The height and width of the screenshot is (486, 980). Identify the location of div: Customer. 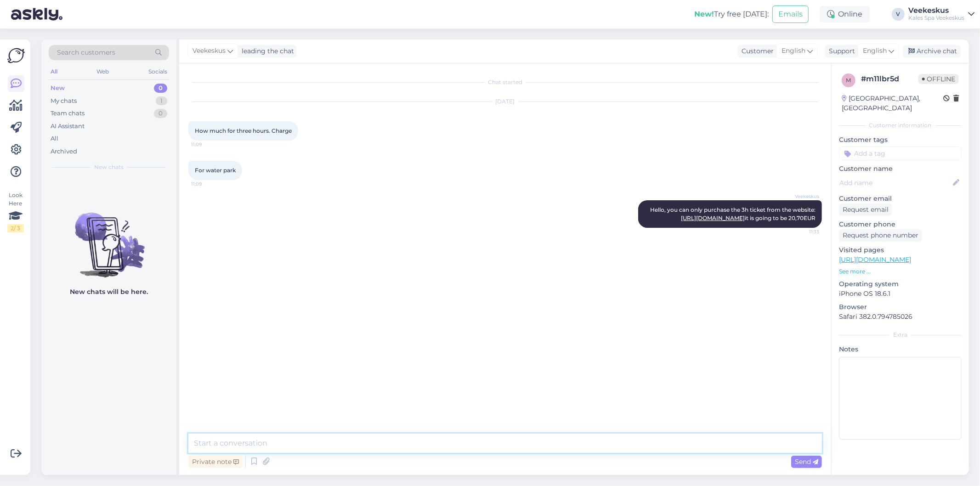
(756, 51).